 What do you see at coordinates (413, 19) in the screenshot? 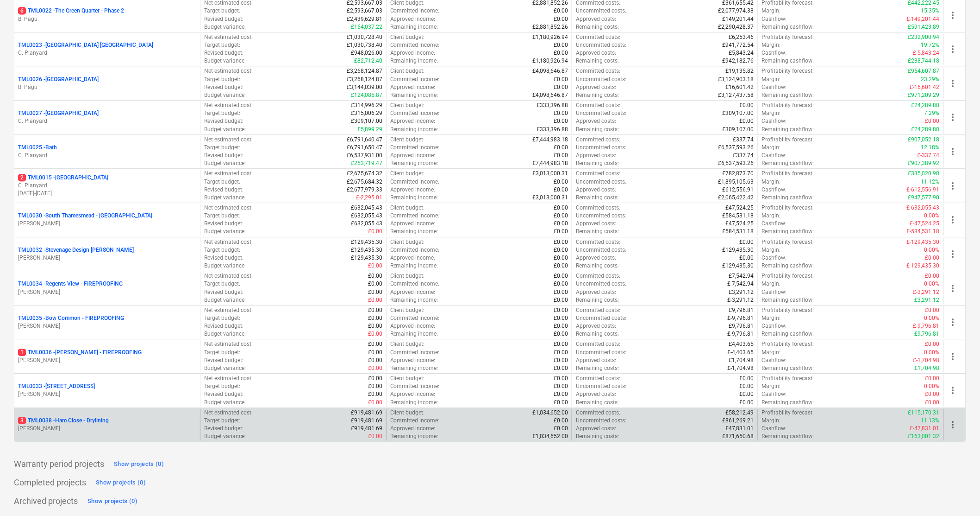
I see `p: Approved income :` at bounding box center [413, 19].